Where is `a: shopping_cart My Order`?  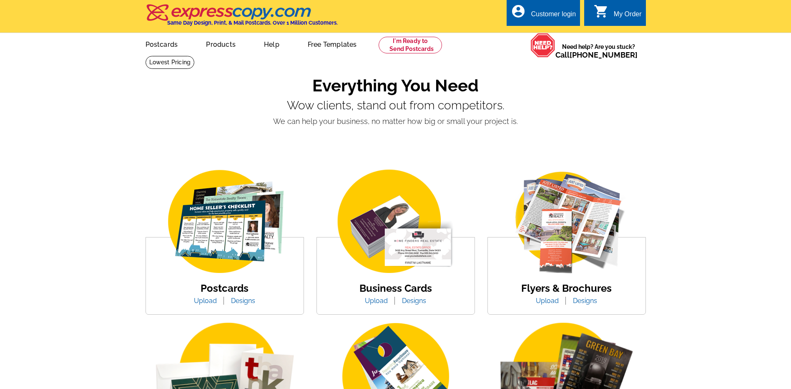 a: shopping_cart My Order is located at coordinates (618, 14).